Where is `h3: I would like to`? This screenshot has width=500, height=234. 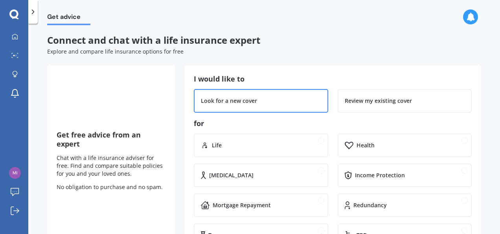
h3: I would like to is located at coordinates (333, 79).